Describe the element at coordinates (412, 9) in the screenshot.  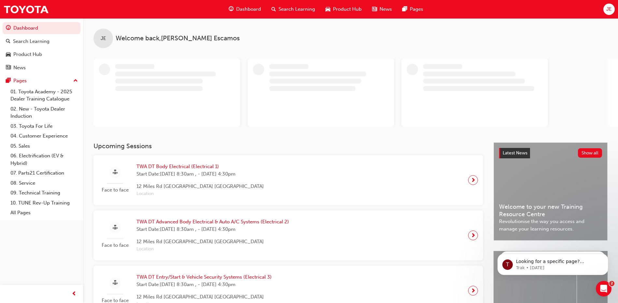
I see `a: pages-iconPages` at that location.